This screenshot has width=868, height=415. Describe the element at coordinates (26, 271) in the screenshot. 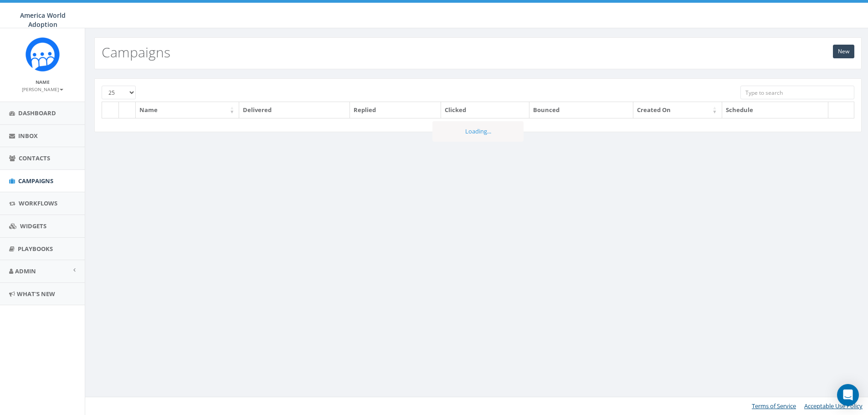

I see `span: Admin` at that location.